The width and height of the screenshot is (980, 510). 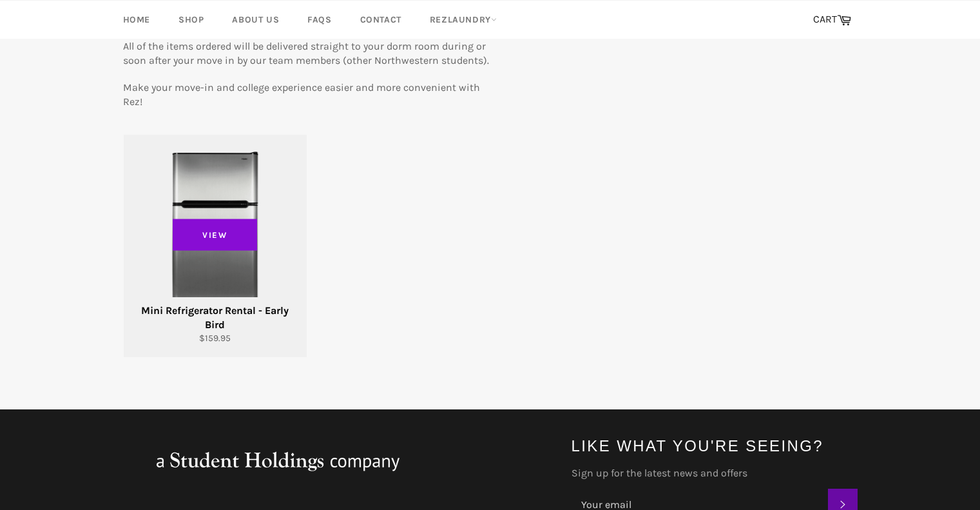 I want to click on a: Home, so click(x=137, y=20).